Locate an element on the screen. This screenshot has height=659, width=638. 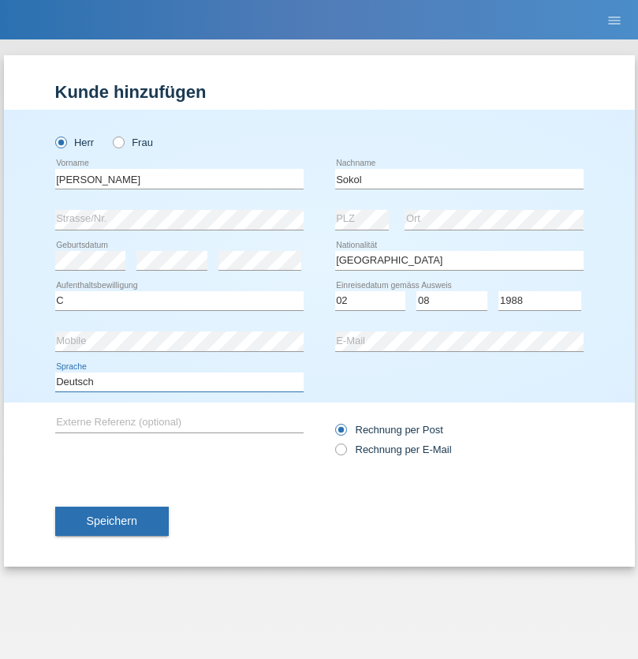
input: Frau is located at coordinates (118, 141).